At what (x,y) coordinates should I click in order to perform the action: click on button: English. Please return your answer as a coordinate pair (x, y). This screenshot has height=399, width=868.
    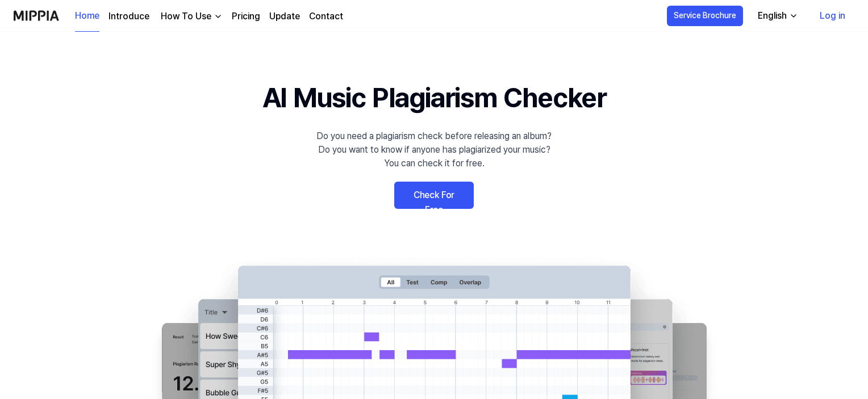
    Looking at the image, I should click on (776, 16).